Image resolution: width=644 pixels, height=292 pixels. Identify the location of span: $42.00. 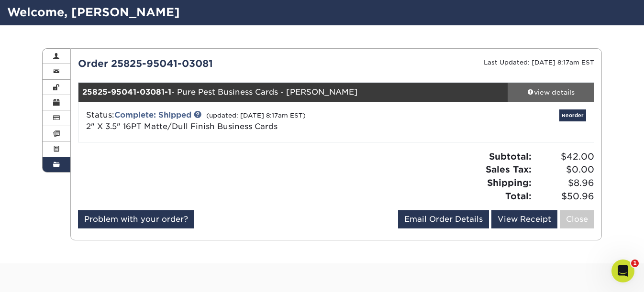
(564, 157).